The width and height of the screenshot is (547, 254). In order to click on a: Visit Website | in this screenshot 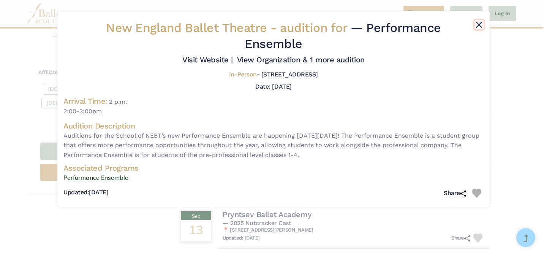, I will do `click(207, 60)`.